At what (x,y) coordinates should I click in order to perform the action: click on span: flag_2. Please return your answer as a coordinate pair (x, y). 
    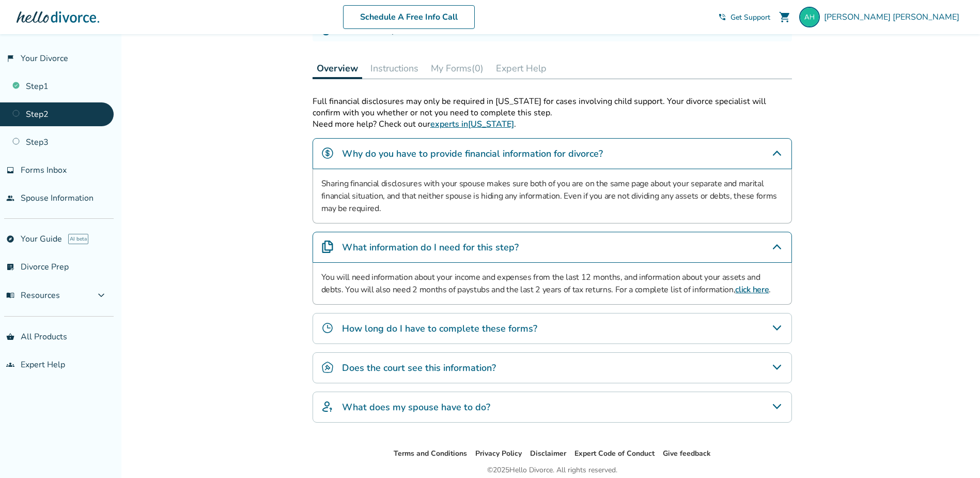
    Looking at the image, I should click on (10, 58).